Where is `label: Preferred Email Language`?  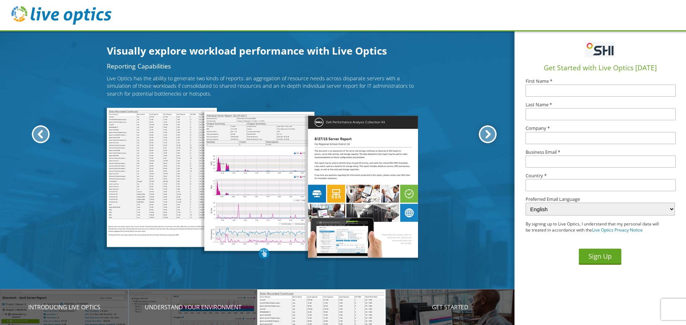
label: Preferred Email Language is located at coordinates (600, 199).